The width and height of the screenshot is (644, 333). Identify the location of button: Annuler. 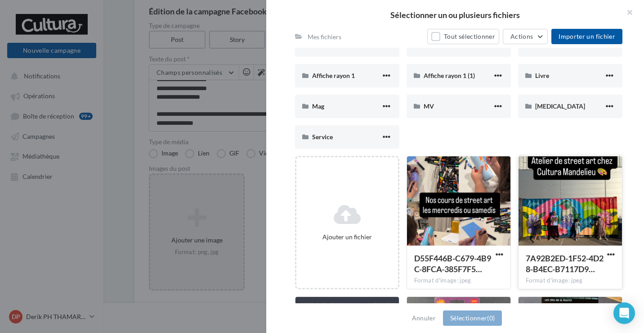
(424, 318).